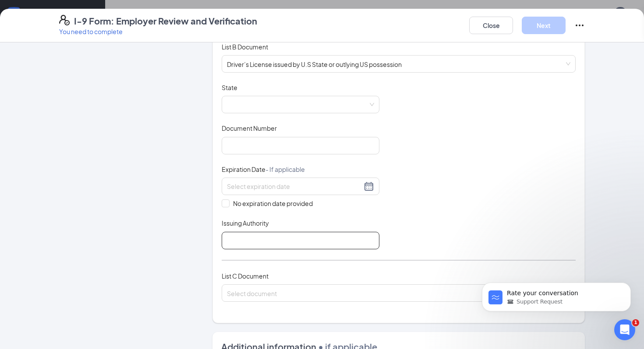 The height and width of the screenshot is (349, 644). What do you see at coordinates (158, 32) in the screenshot?
I see `p: You need to complete` at bounding box center [158, 32].